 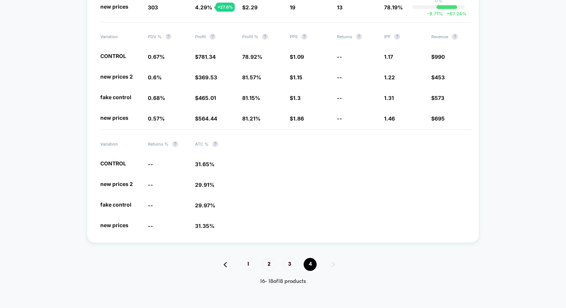 I want to click on span: $465.01, so click(x=205, y=98).